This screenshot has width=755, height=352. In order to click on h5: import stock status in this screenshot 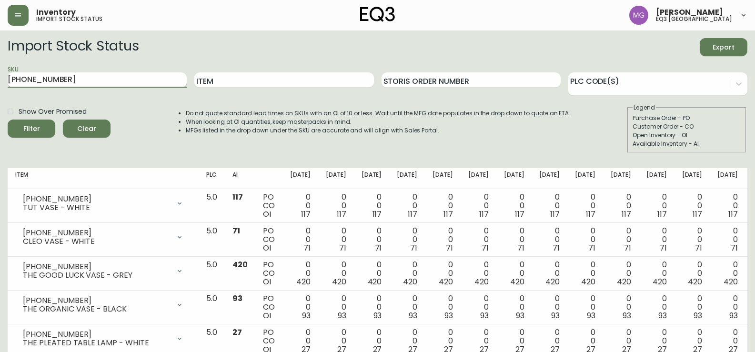, I will do `click(69, 19)`.